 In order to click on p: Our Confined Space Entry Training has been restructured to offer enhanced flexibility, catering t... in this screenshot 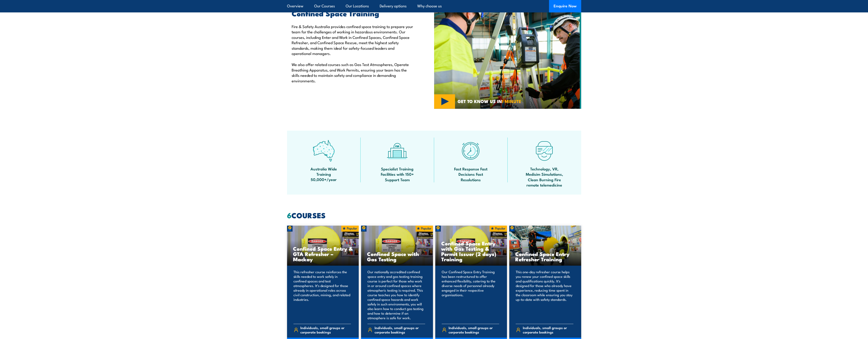, I will do `click(470, 295)`.